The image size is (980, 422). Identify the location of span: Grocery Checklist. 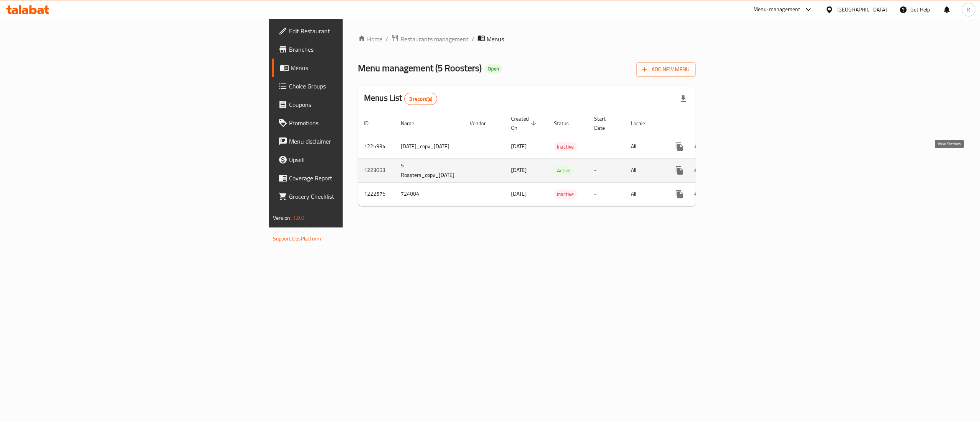
(358, 196).